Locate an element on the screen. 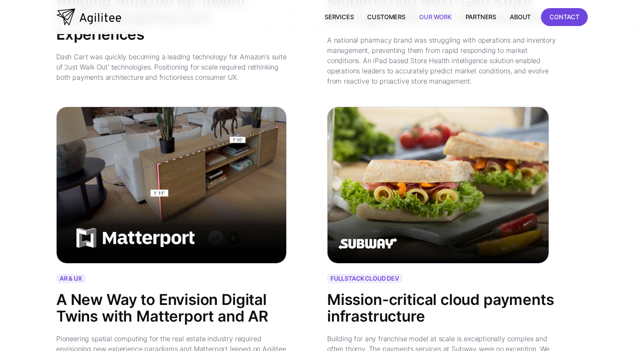 The width and height of the screenshot is (644, 351). div: Mission-critical cloud payments infrastructure is located at coordinates (442, 307).